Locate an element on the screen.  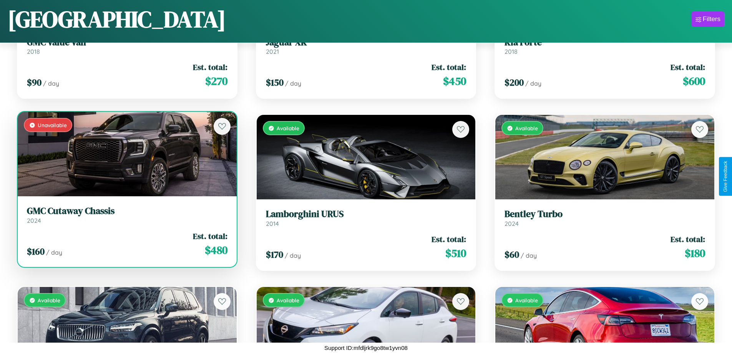
div: Give Feedback is located at coordinates (725, 176).